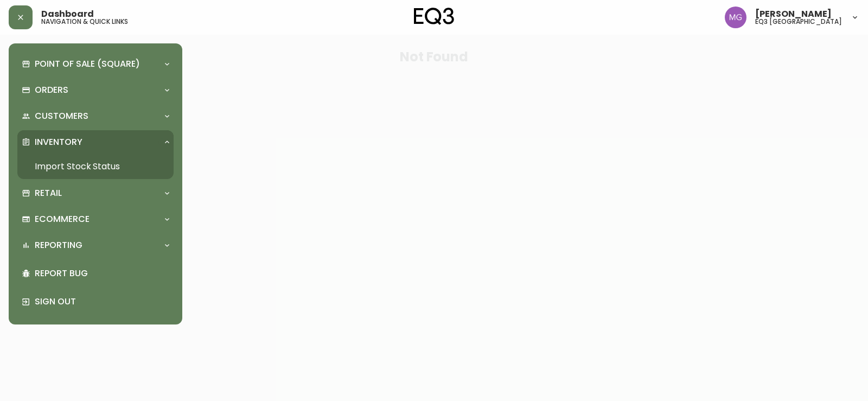 The height and width of the screenshot is (401, 868). What do you see at coordinates (51, 90) in the screenshot?
I see `p: Orders` at bounding box center [51, 90].